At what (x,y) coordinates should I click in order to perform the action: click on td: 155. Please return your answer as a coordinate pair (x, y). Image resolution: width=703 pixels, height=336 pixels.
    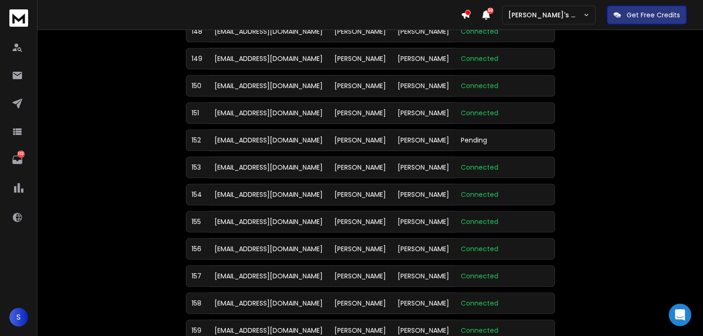
    Looking at the image, I should click on (197, 221).